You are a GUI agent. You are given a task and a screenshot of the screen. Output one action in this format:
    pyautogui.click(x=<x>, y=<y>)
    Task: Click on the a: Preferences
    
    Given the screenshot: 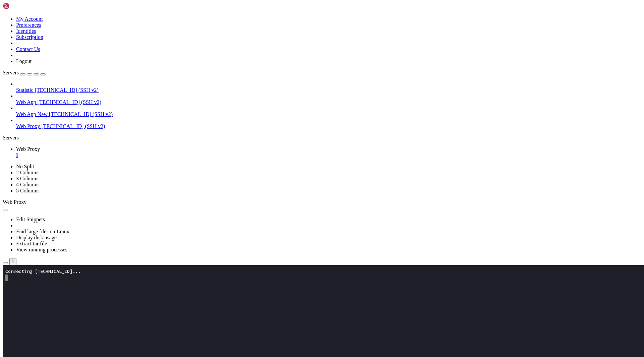 What is the action you would take?
    pyautogui.click(x=29, y=25)
    